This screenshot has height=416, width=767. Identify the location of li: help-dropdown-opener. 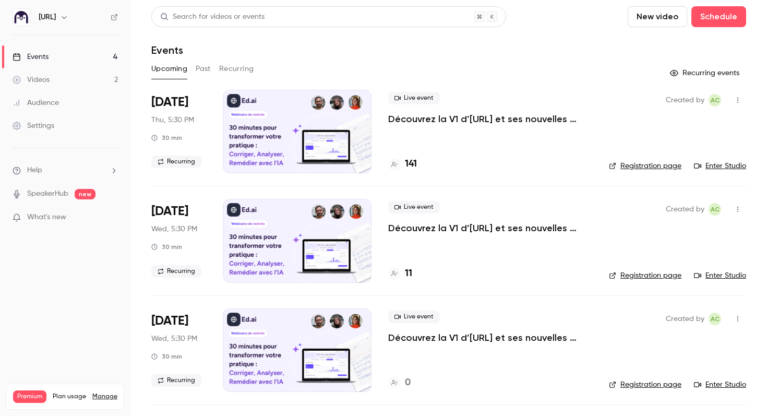
(65, 170).